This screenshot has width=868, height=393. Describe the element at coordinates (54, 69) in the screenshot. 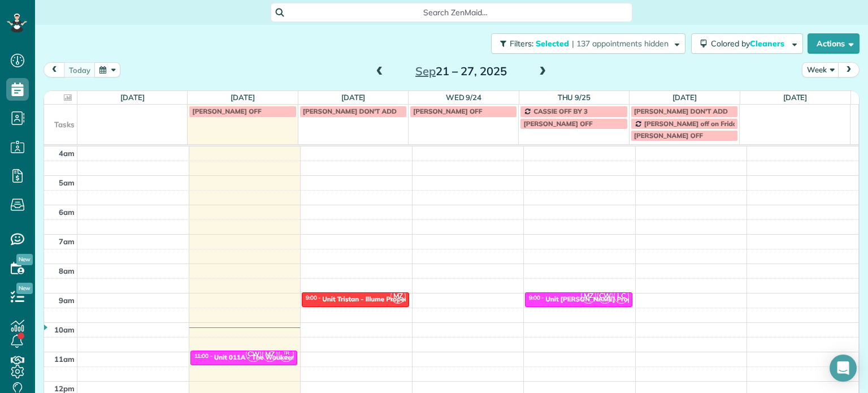

I see `button: prev` at that location.